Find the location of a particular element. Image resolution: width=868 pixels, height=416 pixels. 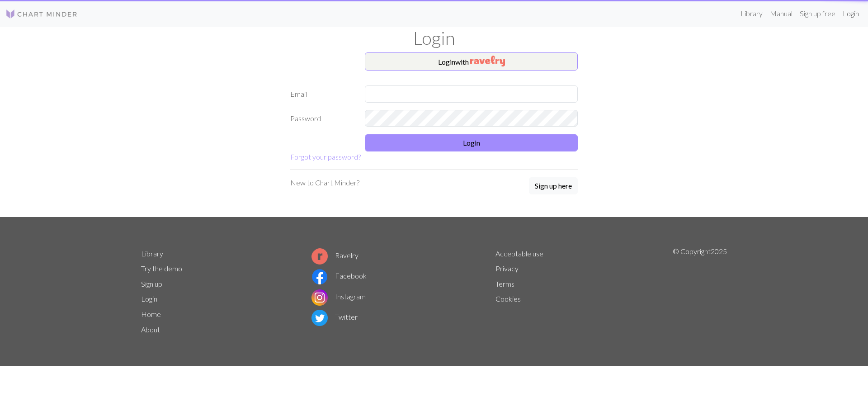

a: Ravelry is located at coordinates (335, 255).